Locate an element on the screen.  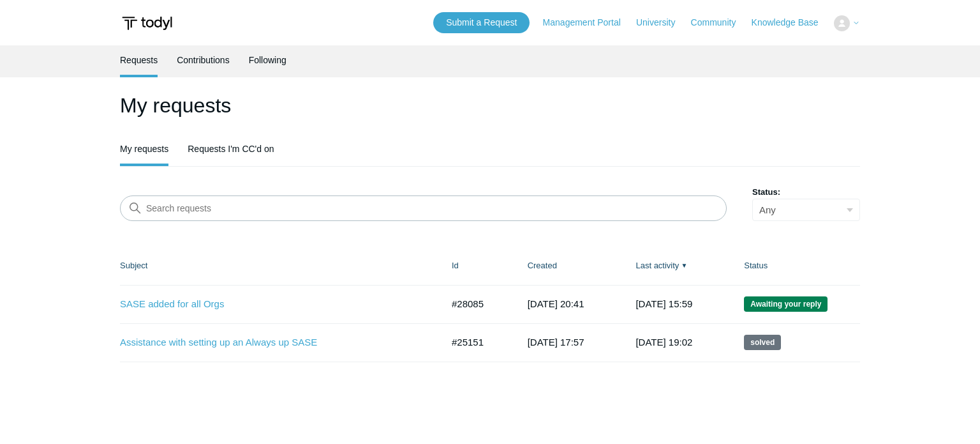
th: Subject is located at coordinates (280, 266).